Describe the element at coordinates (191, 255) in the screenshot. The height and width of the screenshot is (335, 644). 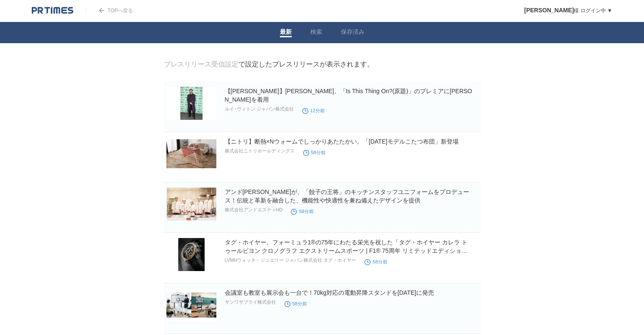
I see `img: タグ・ホイヤー、フォーミュラ1®の75年にわたる栄光を祝した「タグ・ホイヤー カレラ トゥールビヨン クロノグラフ エクストリームスポーツ | F1® 75周年 リミテッドエディション」を発表` at that location.